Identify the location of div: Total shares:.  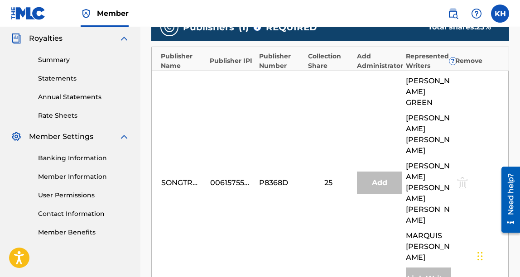
(459, 27).